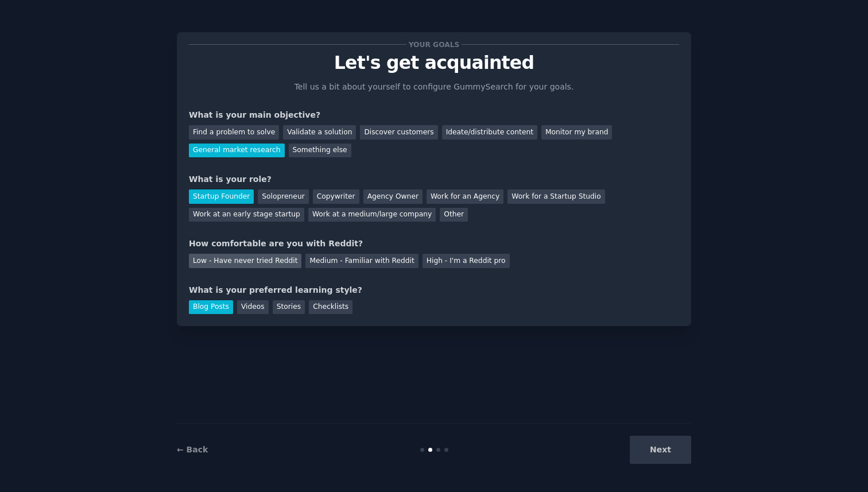 The width and height of the screenshot is (868, 492). What do you see at coordinates (320, 151) in the screenshot?
I see `div: Something else` at bounding box center [320, 151].